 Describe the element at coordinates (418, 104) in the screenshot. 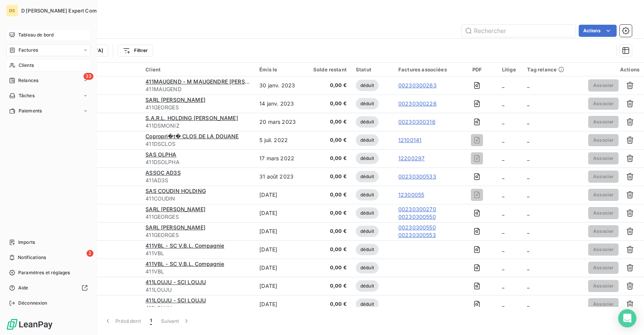

I see `a: 00230300226` at that location.